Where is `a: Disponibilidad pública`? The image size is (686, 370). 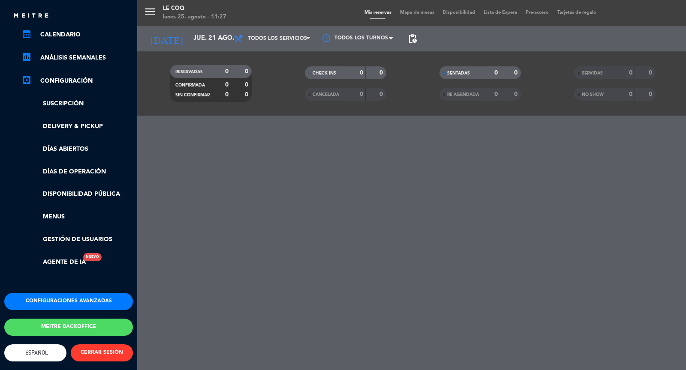
a: Disponibilidad pública is located at coordinates (77, 194).